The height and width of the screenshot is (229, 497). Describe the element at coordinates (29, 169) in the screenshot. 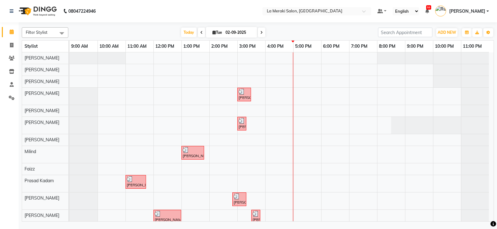

I see `span: Faizz` at that location.